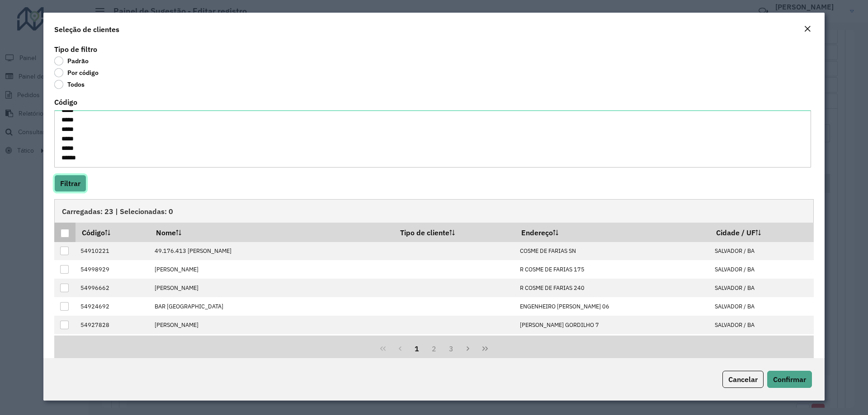  What do you see at coordinates (789, 379) in the screenshot?
I see `span: Confirmar` at bounding box center [789, 379].